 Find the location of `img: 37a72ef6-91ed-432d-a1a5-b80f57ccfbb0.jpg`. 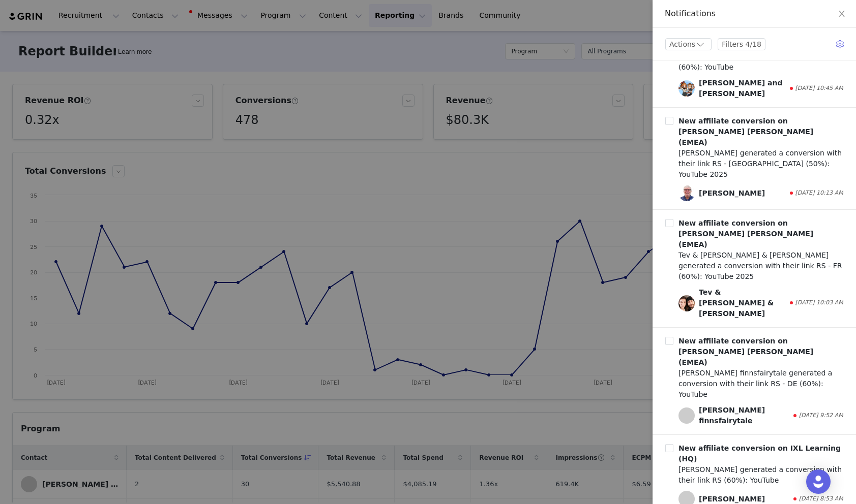

img: 37a72ef6-91ed-432d-a1a5-b80f57ccfbb0.jpg is located at coordinates (687, 88).